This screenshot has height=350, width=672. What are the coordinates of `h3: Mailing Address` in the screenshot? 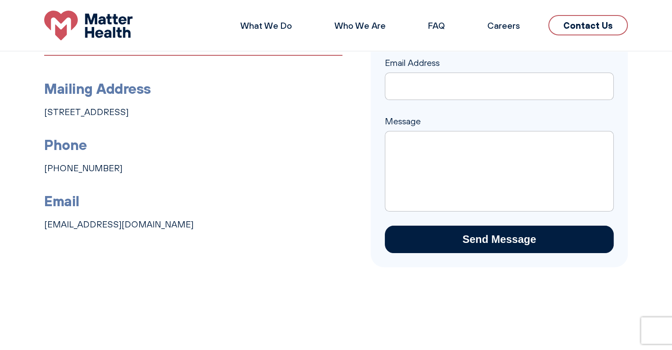 It's located at (193, 88).